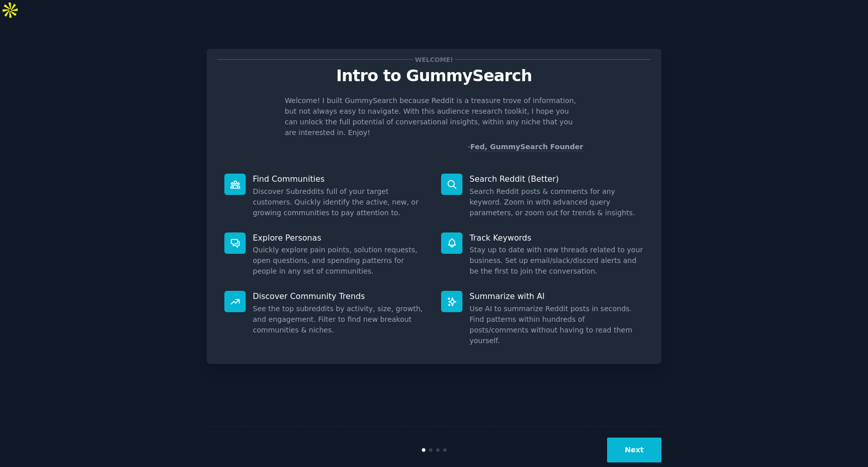 The height and width of the screenshot is (467, 868). What do you see at coordinates (557, 325) in the screenshot?
I see `dd: Use AI to summarize Reddit posts in seconds. Find patterns within hundreds of posts/comments with...` at bounding box center [557, 325].